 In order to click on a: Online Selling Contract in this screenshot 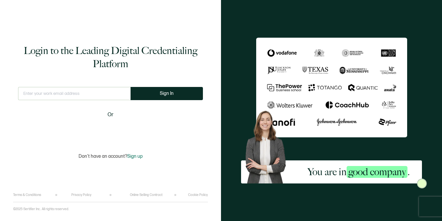, I will do `click(146, 195)`.